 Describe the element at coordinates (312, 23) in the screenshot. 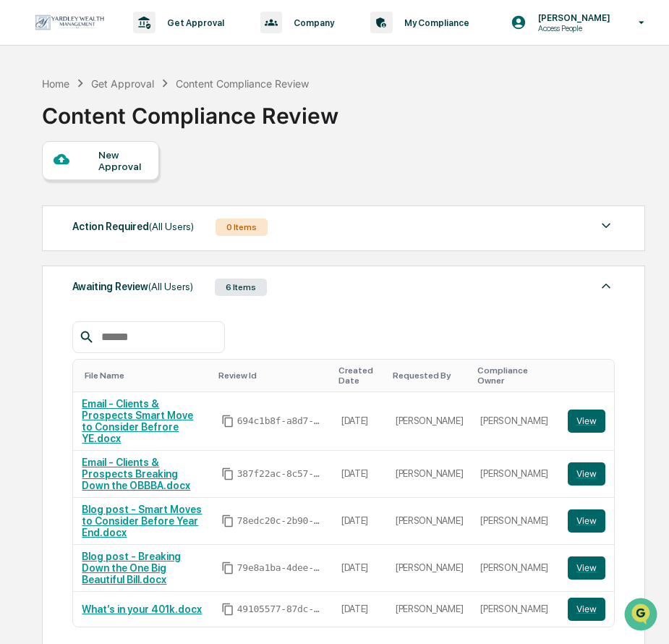

I see `p: Company` at that location.